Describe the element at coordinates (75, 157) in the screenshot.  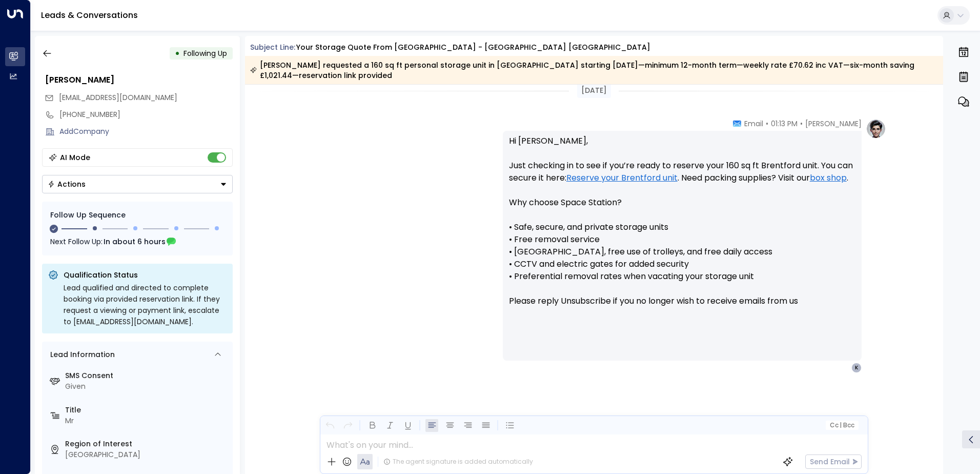
I see `div: AI Mode` at that location.